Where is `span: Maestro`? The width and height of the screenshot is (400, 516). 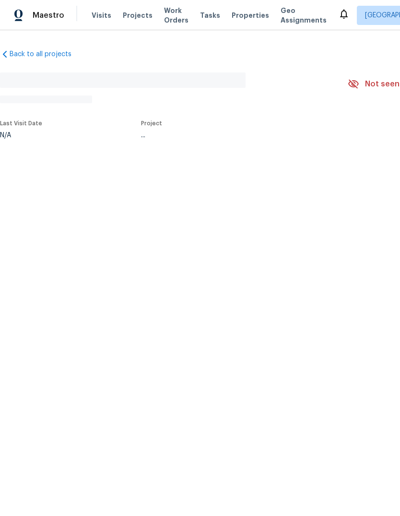 span: Maestro is located at coordinates (48, 15).